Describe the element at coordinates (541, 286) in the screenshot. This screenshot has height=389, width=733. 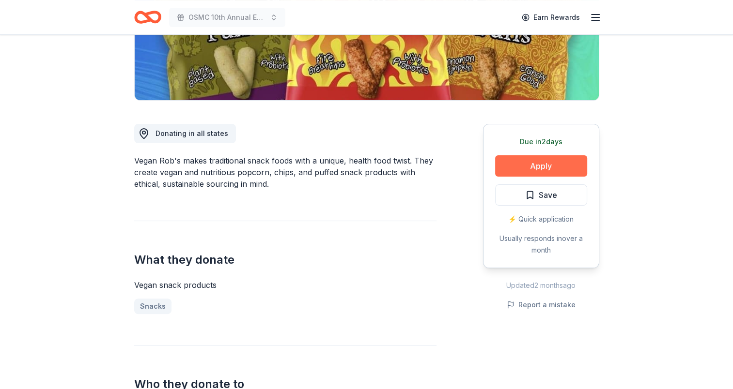
I see `div: Updated 2 months ago` at that location.